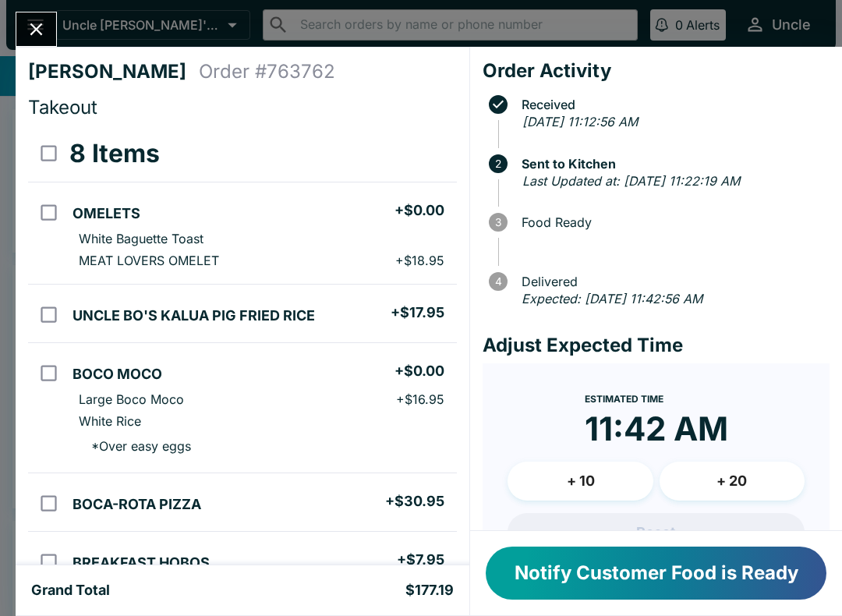 Image resolution: width=842 pixels, height=616 pixels. What do you see at coordinates (70, 590) in the screenshot?
I see `h5: Grand Total` at bounding box center [70, 590].